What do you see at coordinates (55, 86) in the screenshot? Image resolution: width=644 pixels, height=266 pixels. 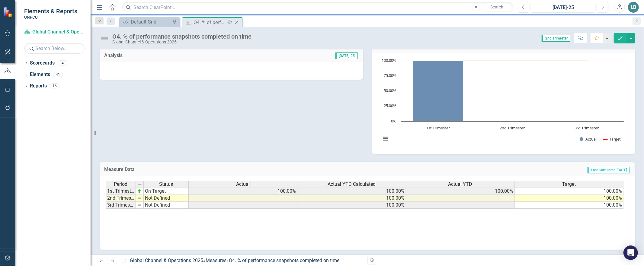 I see `div: 16` at bounding box center [55, 86].